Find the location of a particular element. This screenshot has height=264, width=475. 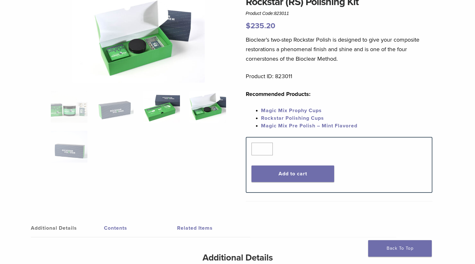

img: Rockstar (RS) Polishing Kit - Image 3 is located at coordinates (161, 107).